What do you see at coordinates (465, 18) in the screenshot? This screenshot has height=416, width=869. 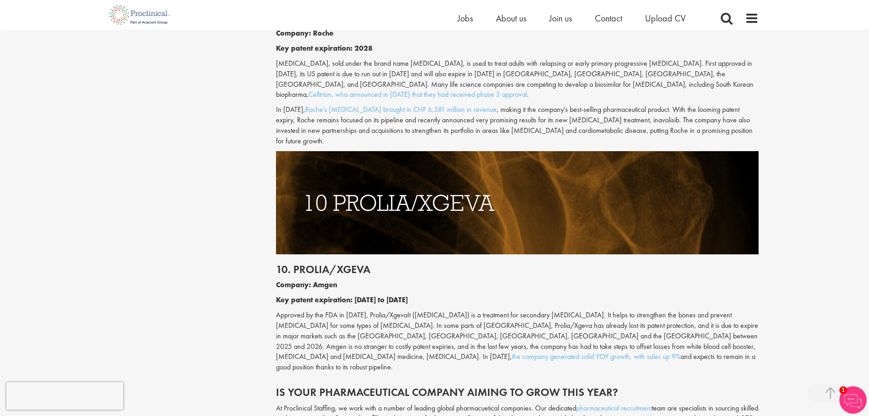 I see `a: Jobs` at bounding box center [465, 18].